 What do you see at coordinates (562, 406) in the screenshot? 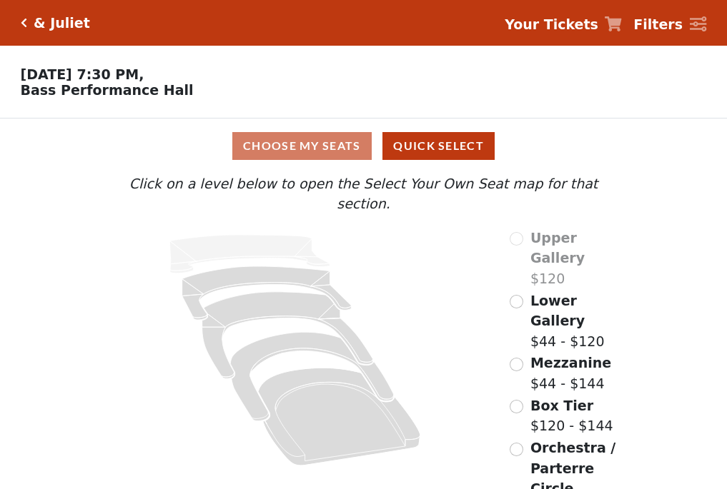
I see `span: Box Tier` at bounding box center [562, 406].